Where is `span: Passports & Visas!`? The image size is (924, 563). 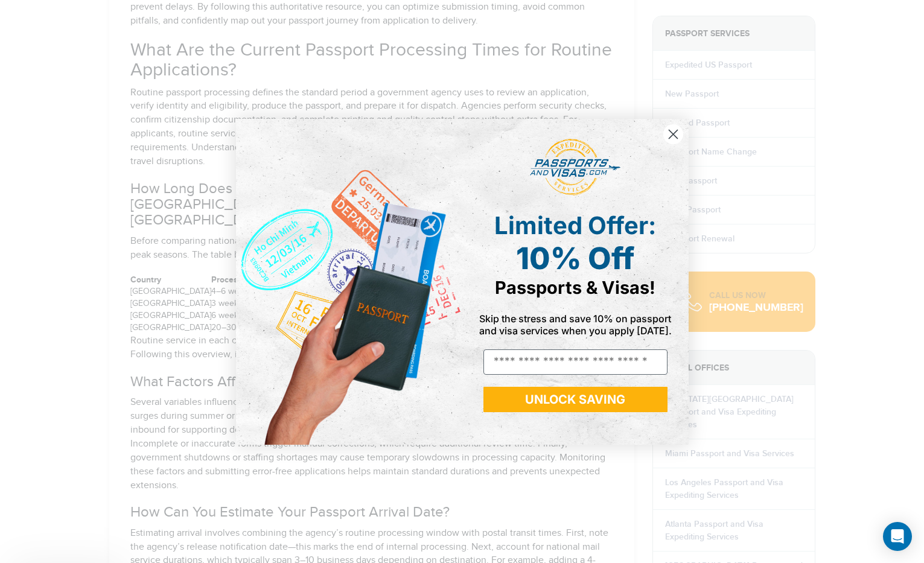 span: Passports & Visas! is located at coordinates (575, 287).